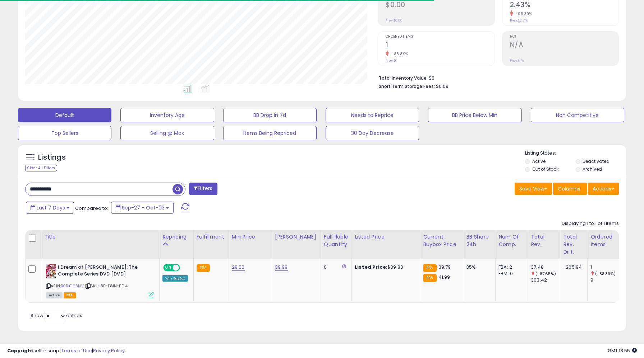 Image resolution: width=644 pixels, height=358 pixels. I want to click on small: -95.39%, so click(523, 13).